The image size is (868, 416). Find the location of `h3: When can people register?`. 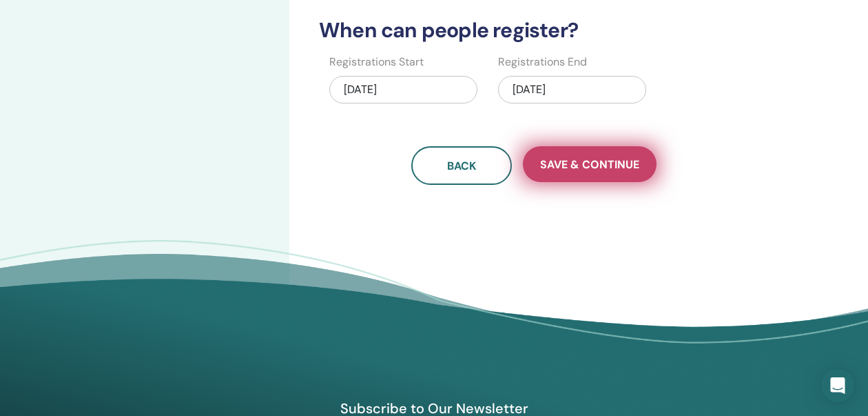

h3: When can people register? is located at coordinates (534, 30).